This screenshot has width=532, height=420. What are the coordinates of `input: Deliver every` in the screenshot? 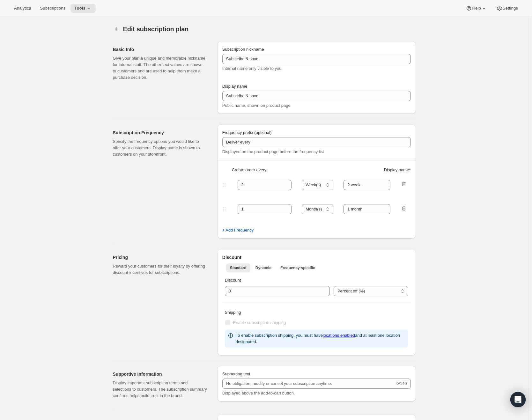 It's located at (316, 142).